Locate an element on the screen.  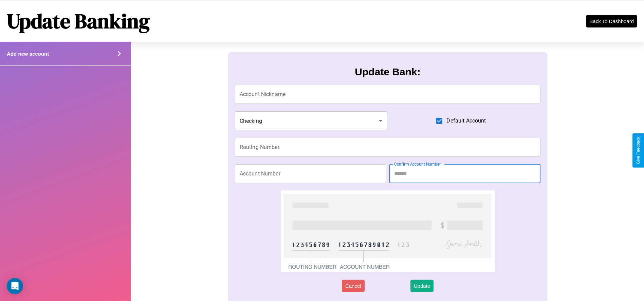
h3: Update Bank: is located at coordinates (387, 72).